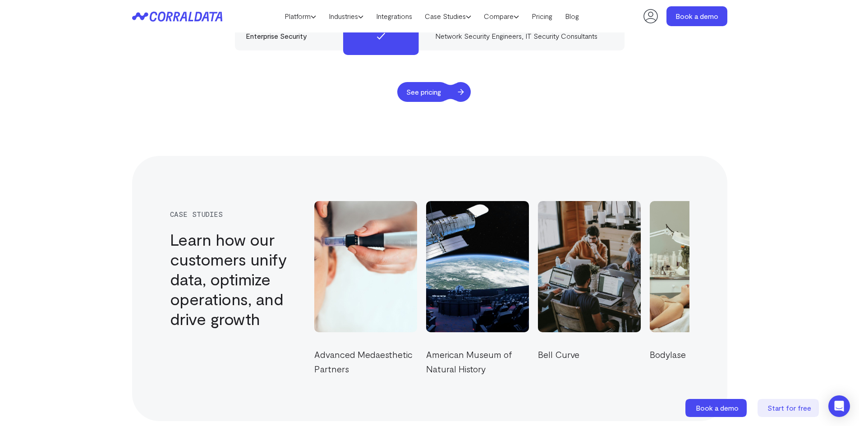  What do you see at coordinates (364, 362) in the screenshot?
I see `p: Advanced Medaesthetic Partners` at bounding box center [364, 362].